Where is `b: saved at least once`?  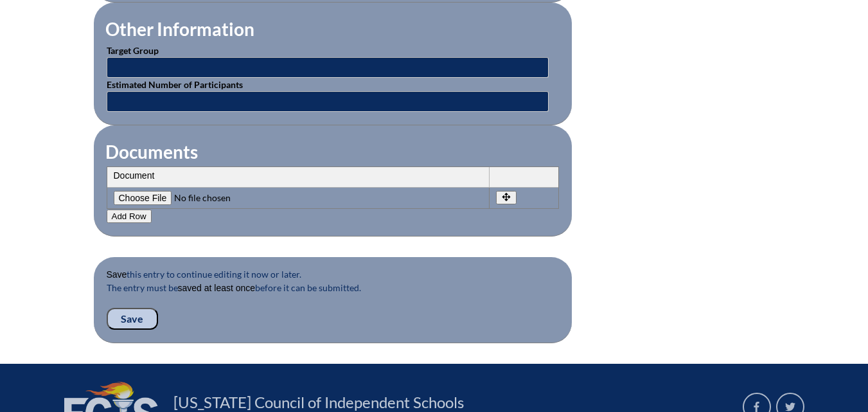
b: saved at least once is located at coordinates (216, 288).